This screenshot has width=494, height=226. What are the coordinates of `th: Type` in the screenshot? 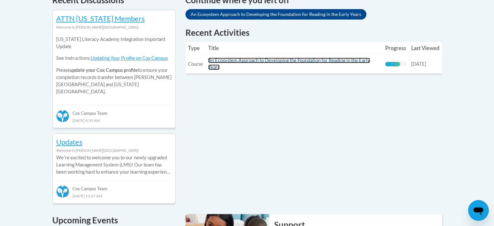 It's located at (196, 48).